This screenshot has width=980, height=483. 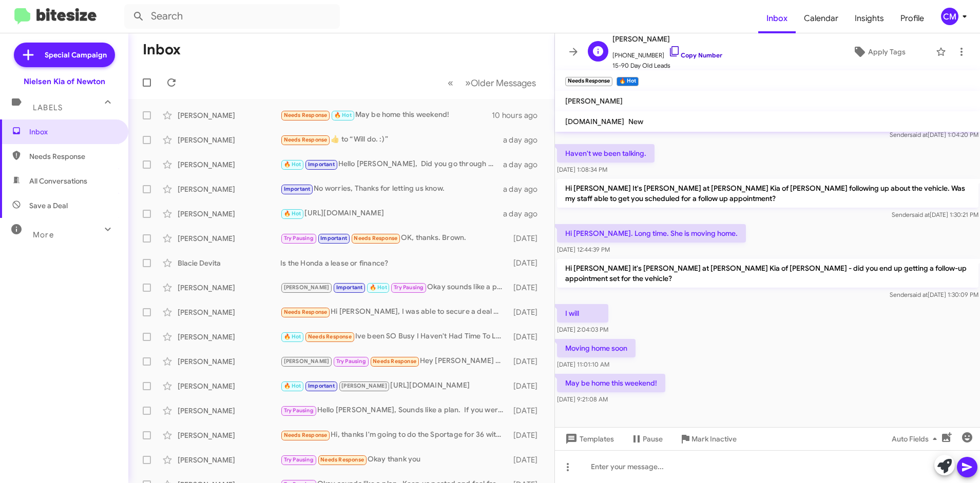 What do you see at coordinates (589, 439) in the screenshot?
I see `button: Templates` at bounding box center [589, 439].